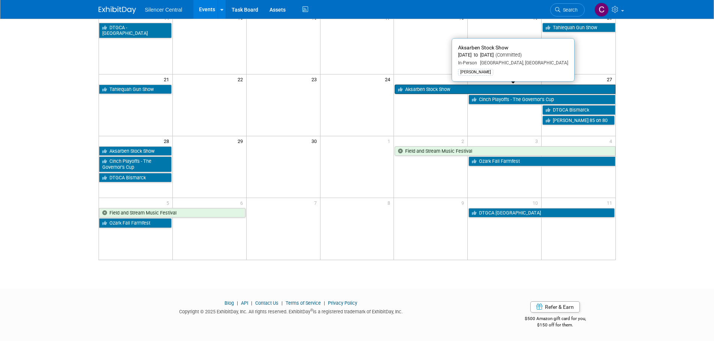  I want to click on span: 2, so click(464, 141).